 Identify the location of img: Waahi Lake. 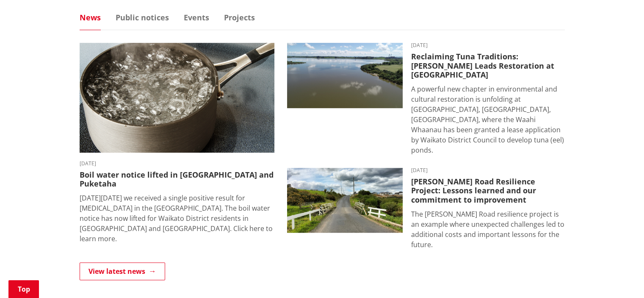
(344, 76).